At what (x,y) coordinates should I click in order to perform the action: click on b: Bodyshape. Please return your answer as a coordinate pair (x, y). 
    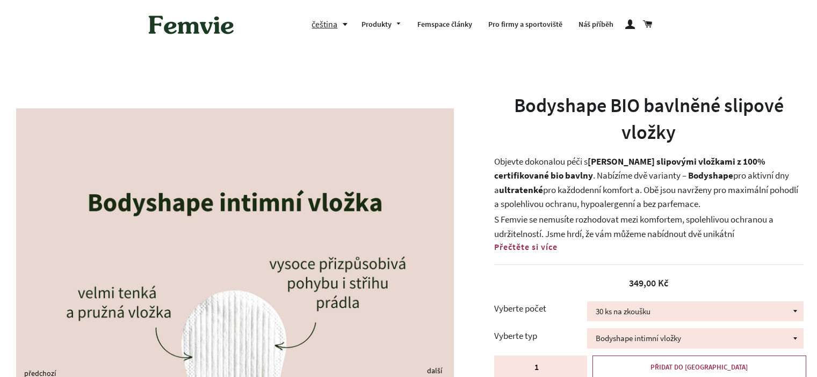
    Looking at the image, I should click on (710, 176).